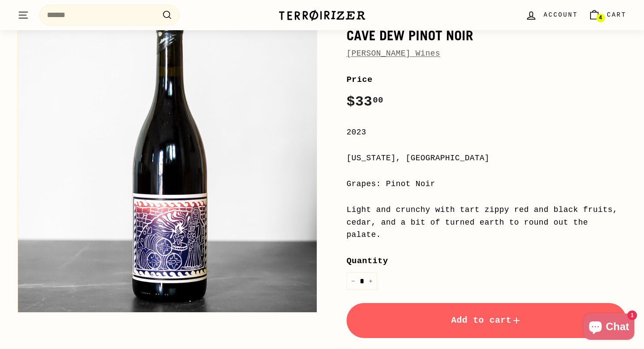 Image resolution: width=644 pixels, height=349 pixels. What do you see at coordinates (561, 15) in the screenshot?
I see `span: Account` at bounding box center [561, 15].